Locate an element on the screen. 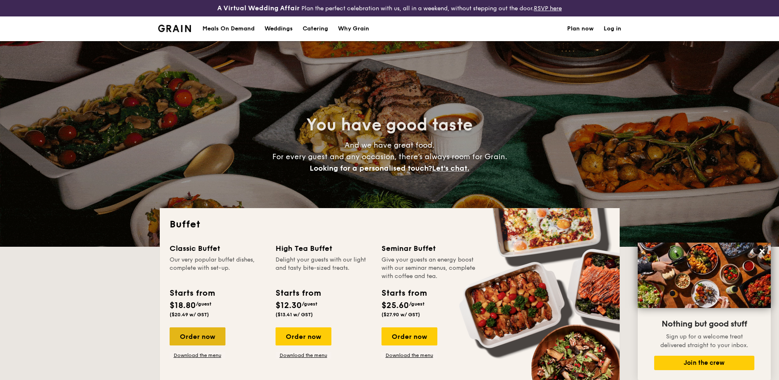 This screenshot has width=779, height=380. a: Catering is located at coordinates (315, 29).